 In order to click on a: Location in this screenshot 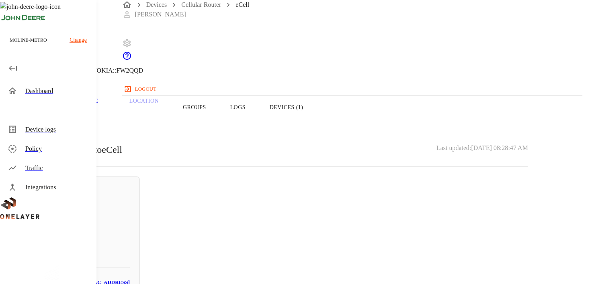, I will do `click(144, 107)`.